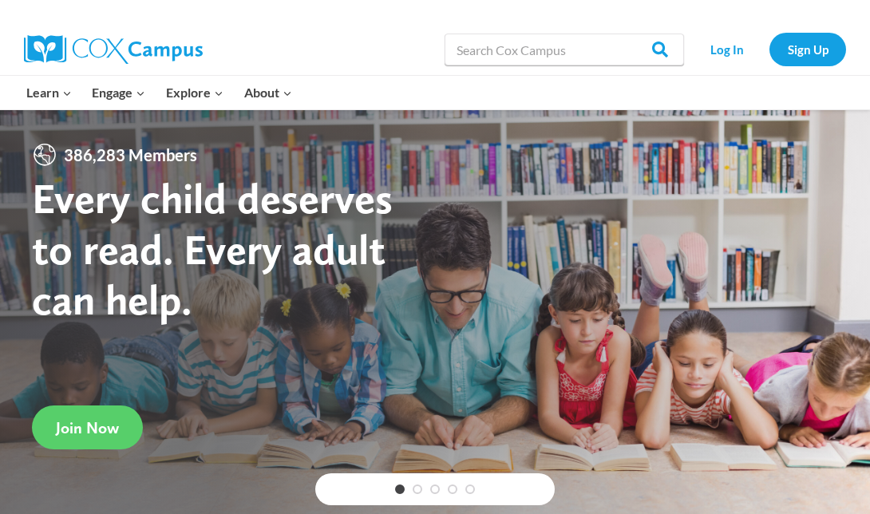 Image resolution: width=870 pixels, height=514 pixels. I want to click on a: Sign Up, so click(807, 49).